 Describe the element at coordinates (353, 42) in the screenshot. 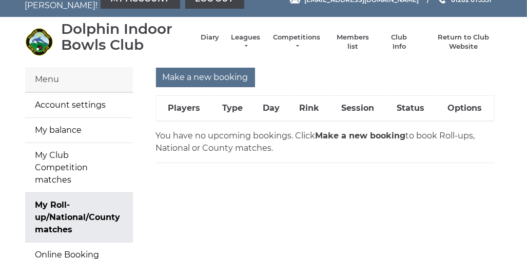

I see `a: Members list` at that location.